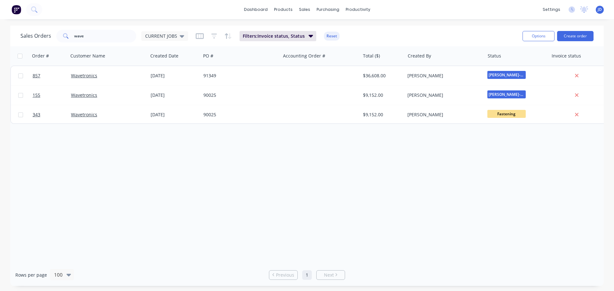 This screenshot has height=291, width=614. What do you see at coordinates (52, 115) in the screenshot?
I see `a: 343` at bounding box center [52, 115].